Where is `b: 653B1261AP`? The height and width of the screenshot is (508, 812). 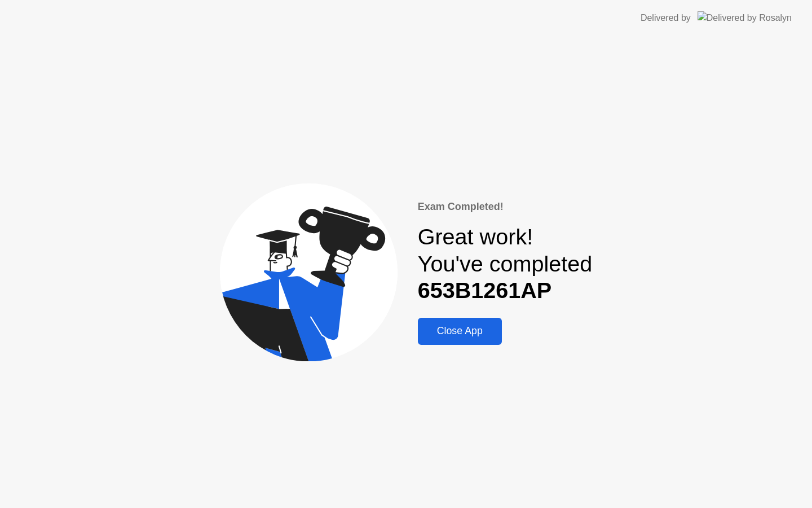 b: 653B1261AP is located at coordinates (485, 290).